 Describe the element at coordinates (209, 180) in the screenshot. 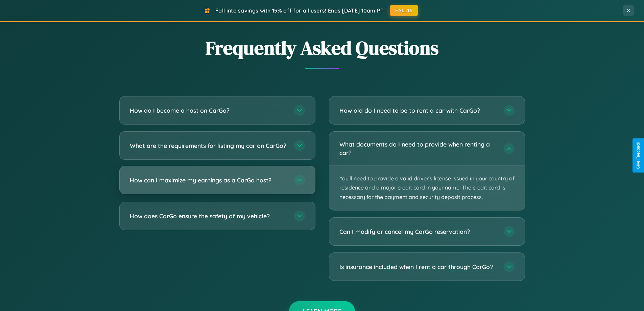

I see `h3: How can I maximize my earnings as a CarGo host?` at that location.